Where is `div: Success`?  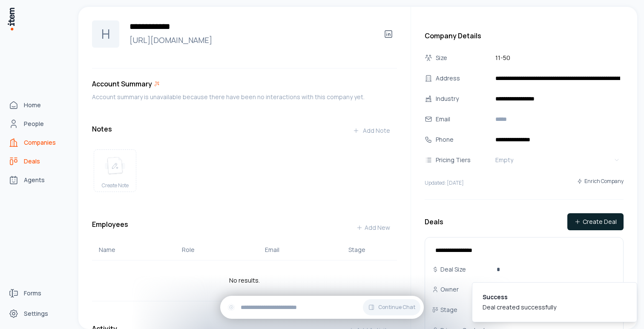 div: Success is located at coordinates (519, 297).